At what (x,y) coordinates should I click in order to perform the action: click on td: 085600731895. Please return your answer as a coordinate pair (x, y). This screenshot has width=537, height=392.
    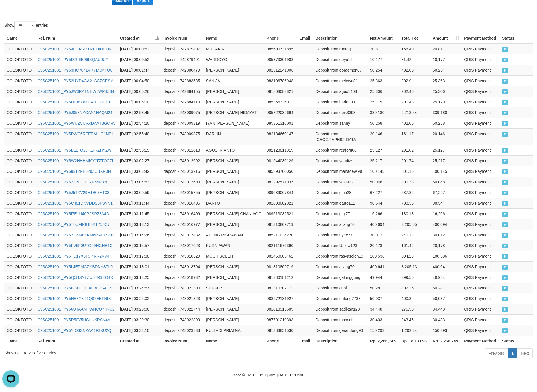
    Looking at the image, I should click on (281, 49).